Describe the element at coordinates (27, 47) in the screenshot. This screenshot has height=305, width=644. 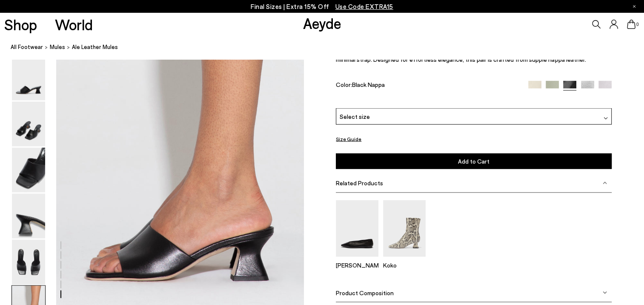
I see `a: All Footwear` at that location.